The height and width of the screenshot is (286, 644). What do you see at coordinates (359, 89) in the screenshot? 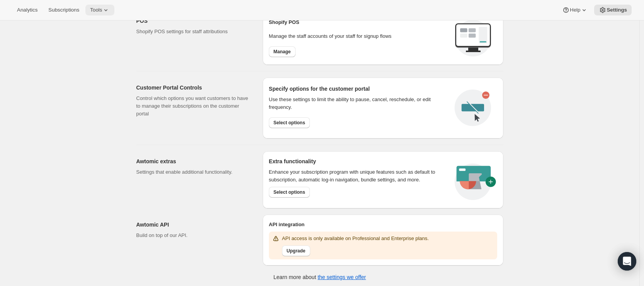
I see `h2: Specify options for the customer portal` at bounding box center [359, 89].